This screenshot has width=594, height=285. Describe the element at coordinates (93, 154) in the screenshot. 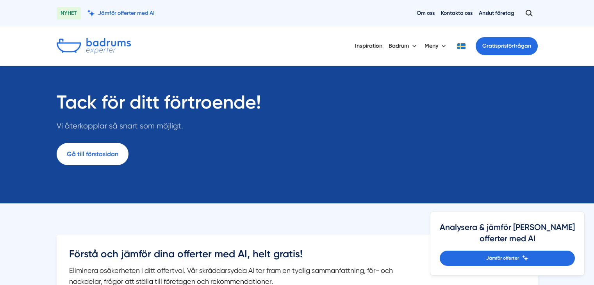

I see `a: Gå till förstasidan` at that location.